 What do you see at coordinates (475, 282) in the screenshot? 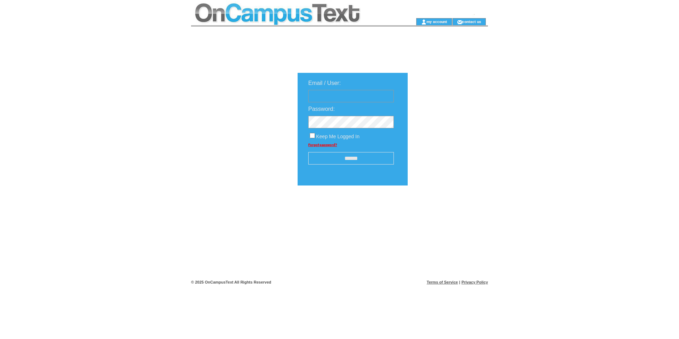
I see `a: Privacy Policy` at bounding box center [475, 282].